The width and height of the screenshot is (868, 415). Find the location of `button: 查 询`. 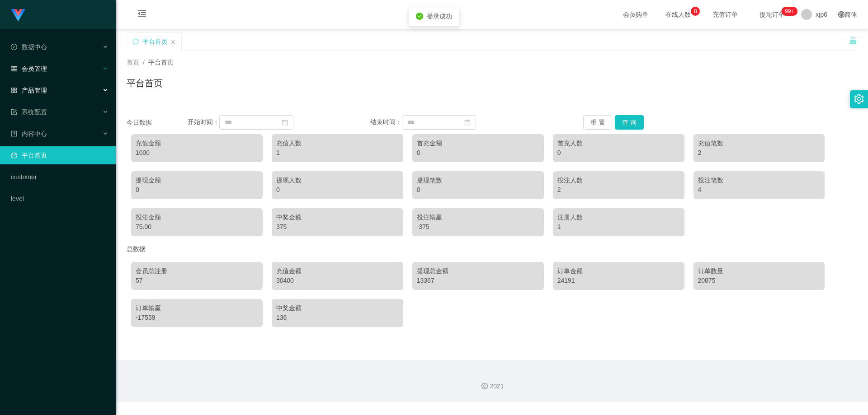

button: 查 询 is located at coordinates (629, 122).